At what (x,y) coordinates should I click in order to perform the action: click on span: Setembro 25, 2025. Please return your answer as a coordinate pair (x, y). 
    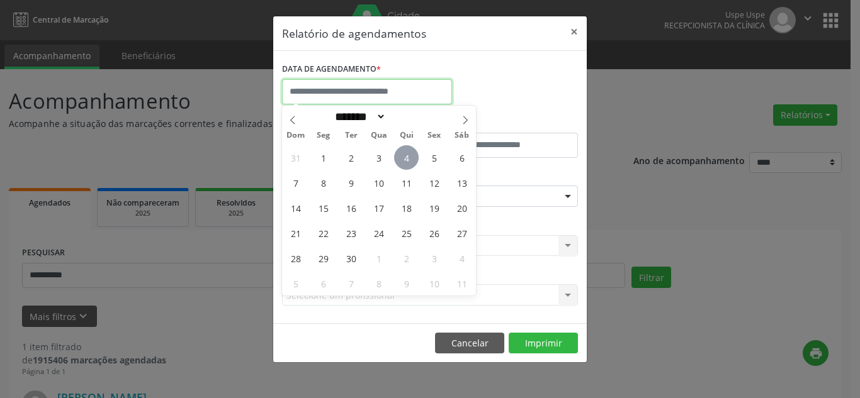
    Looking at the image, I should click on (406, 233).